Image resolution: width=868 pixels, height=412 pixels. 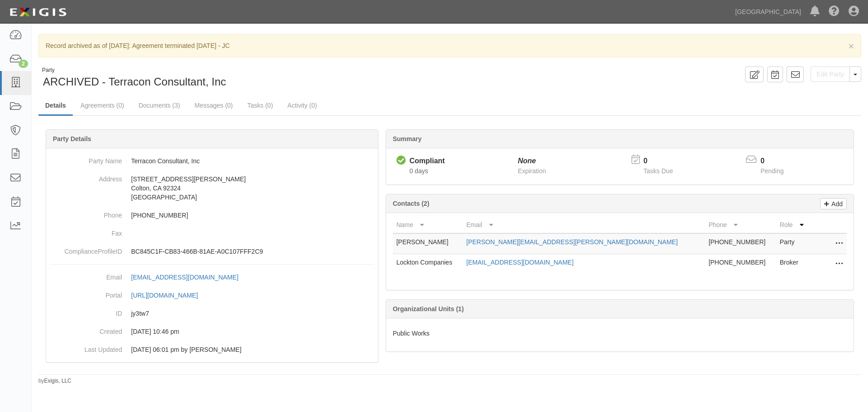 What do you see at coordinates (212, 314) in the screenshot?
I see `dd: jy3tw7` at bounding box center [212, 314].